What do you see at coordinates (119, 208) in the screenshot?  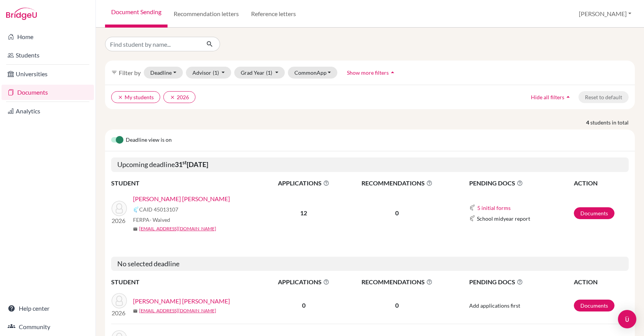 I see `img: Gutierrez Angulo, Andrea` at bounding box center [119, 208].